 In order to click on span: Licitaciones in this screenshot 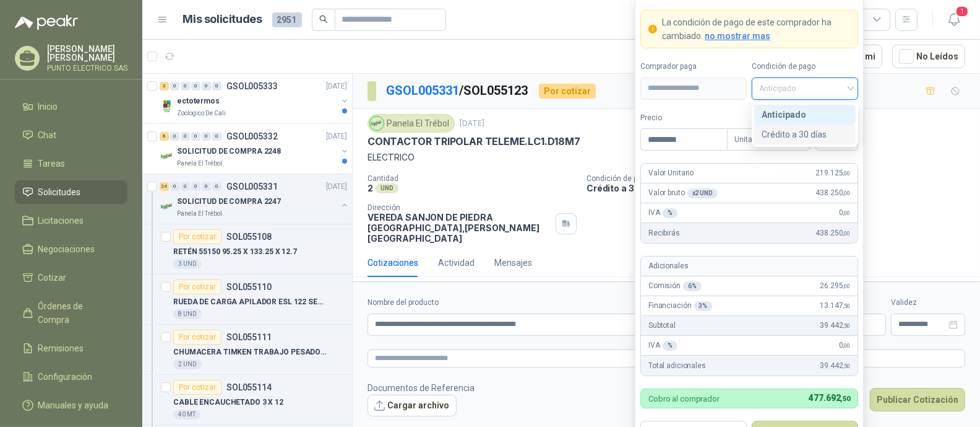, I will do `click(61, 221)`.